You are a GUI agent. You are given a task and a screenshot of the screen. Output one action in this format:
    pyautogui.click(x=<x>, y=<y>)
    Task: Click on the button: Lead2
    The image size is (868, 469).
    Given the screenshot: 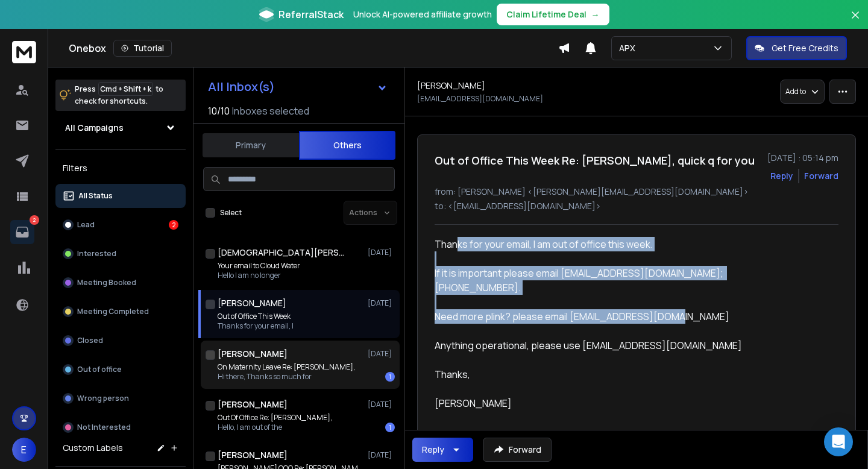 What is the action you would take?
    pyautogui.click(x=121, y=225)
    